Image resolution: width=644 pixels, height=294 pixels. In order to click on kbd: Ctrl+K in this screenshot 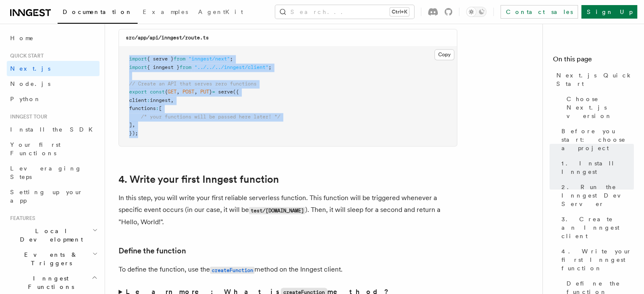, I will do `click(399, 12)`.